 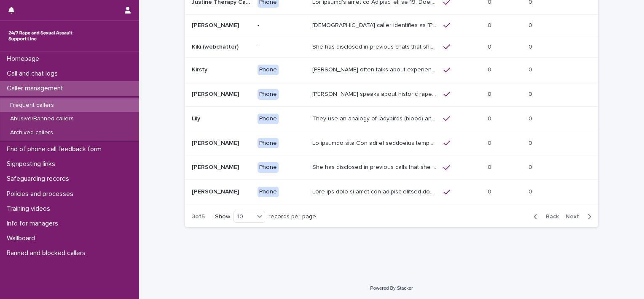 What do you see at coordinates (292, 216) in the screenshot?
I see `p: records per page` at bounding box center [292, 216].